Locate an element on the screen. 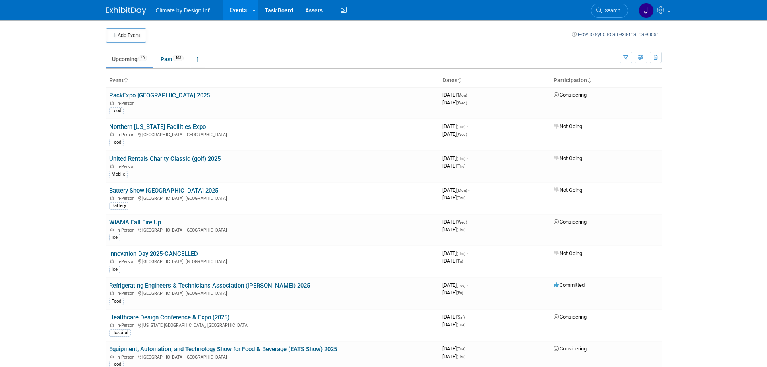 Image resolution: width=767 pixels, height=367 pixels. button: Add Event is located at coordinates (126, 35).